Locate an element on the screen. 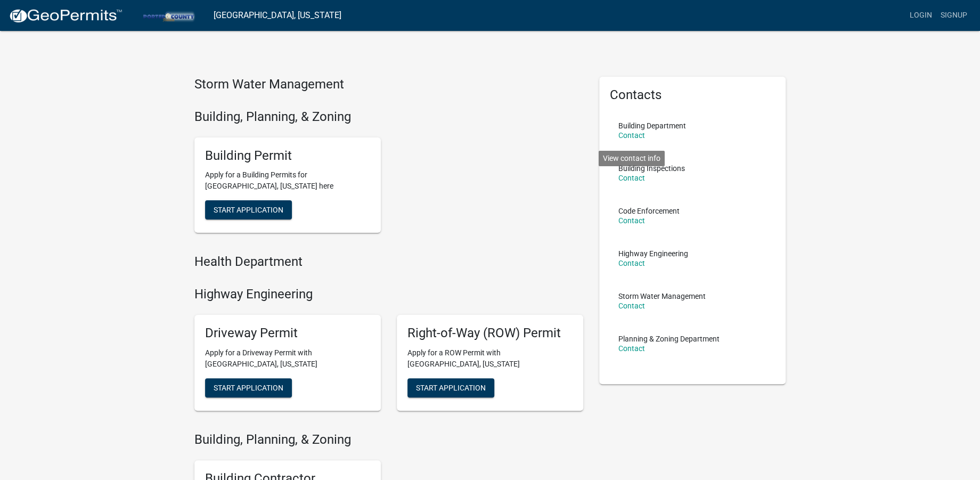 This screenshot has height=480, width=980. h4: Storm Water Management is located at coordinates (388, 84).